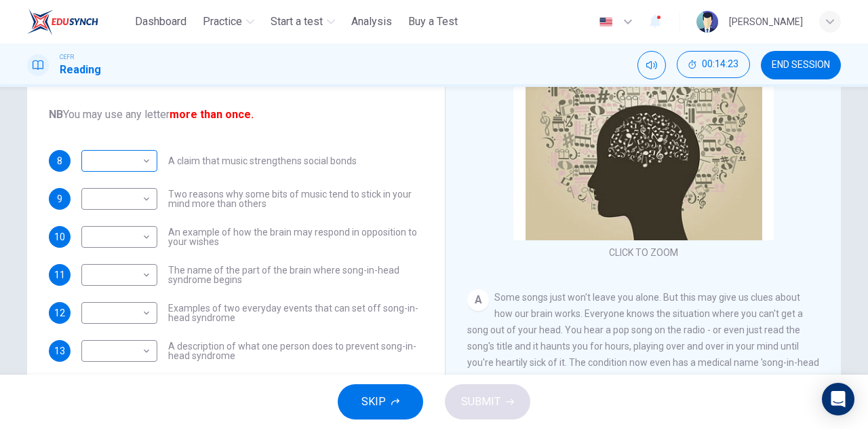  What do you see at coordinates (371, 22) in the screenshot?
I see `button: Analysis` at bounding box center [371, 22].